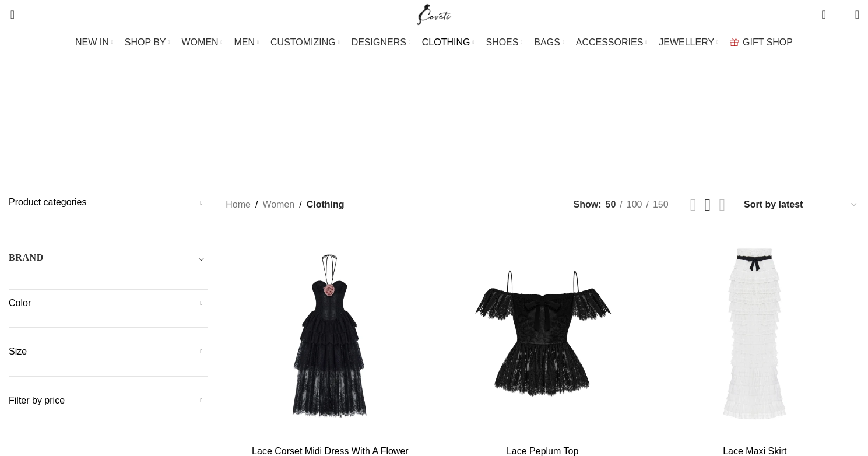 This screenshot has width=868, height=456. I want to click on div: Toggle filter, so click(108, 261).